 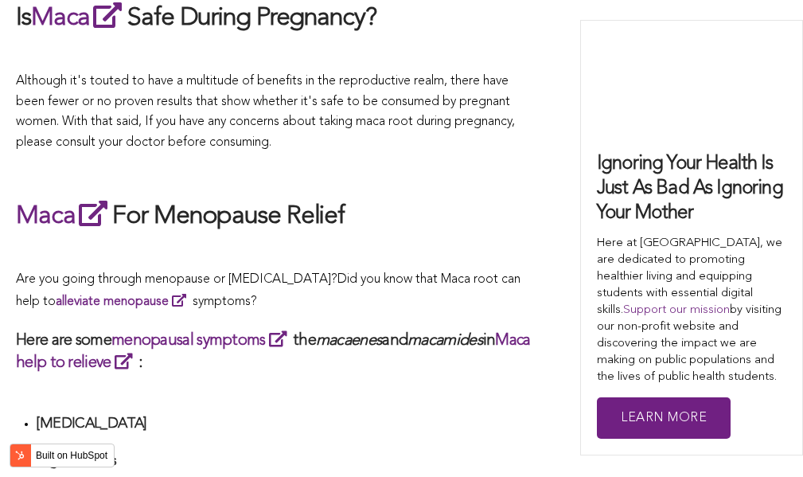 I want to click on a: menopausal symptoms, so click(x=202, y=341).